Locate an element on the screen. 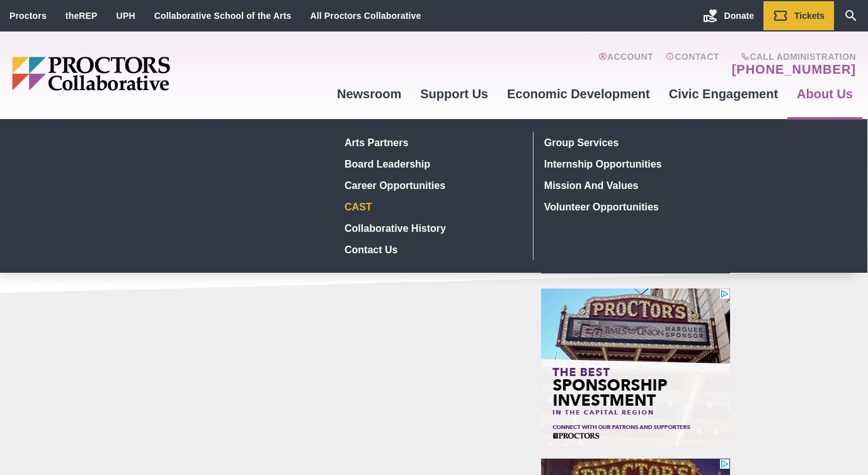 The height and width of the screenshot is (475, 868). a: Mission and Values is located at coordinates (631, 185).